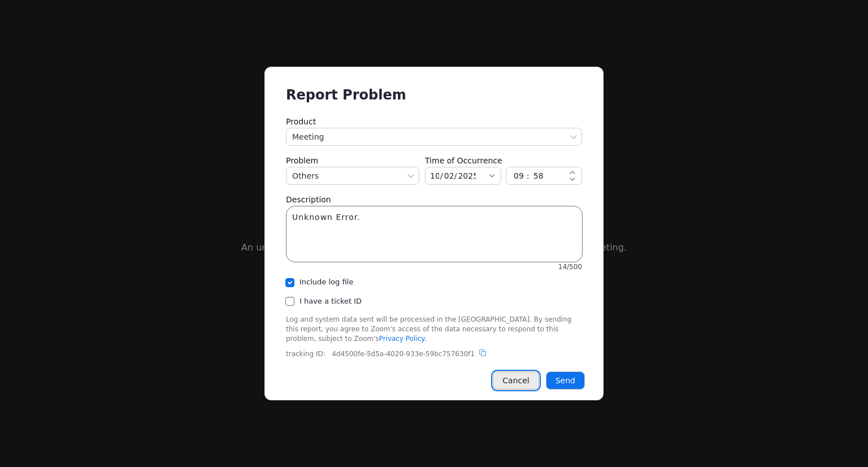  What do you see at coordinates (403, 338) in the screenshot?
I see `a: Privacy Policy,.` at bounding box center [403, 338].